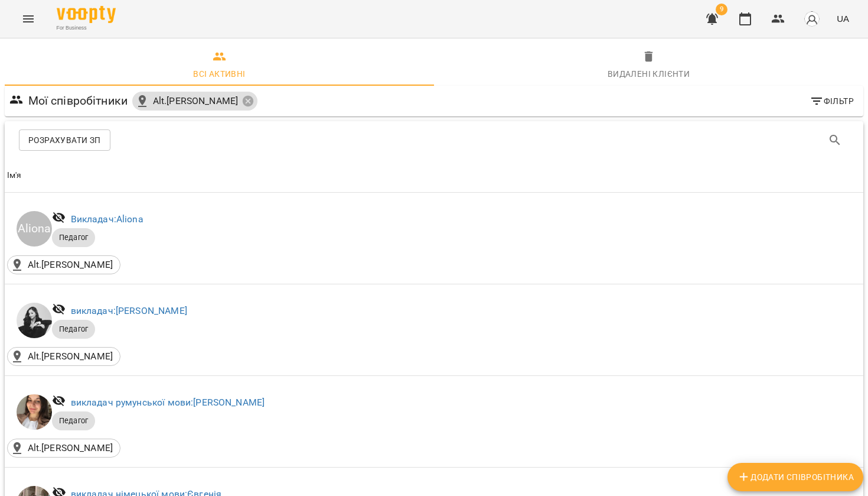 Image resolution: width=868 pixels, height=496 pixels. Describe the element at coordinates (796, 477) in the screenshot. I see `span: Додати співробітника` at that location.